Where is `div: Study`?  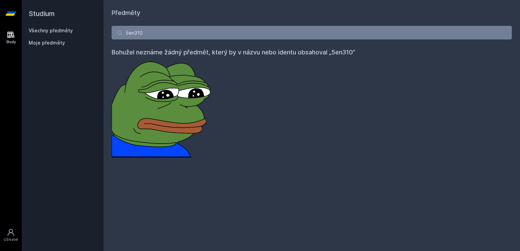 div: Study is located at coordinates (11, 42).